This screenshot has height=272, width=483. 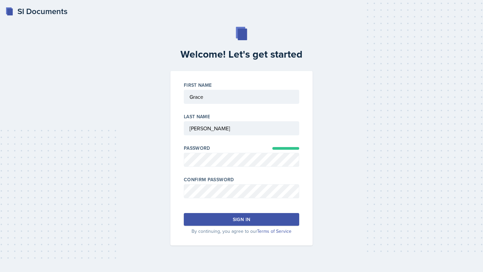 I want to click on label: Password, so click(x=197, y=148).